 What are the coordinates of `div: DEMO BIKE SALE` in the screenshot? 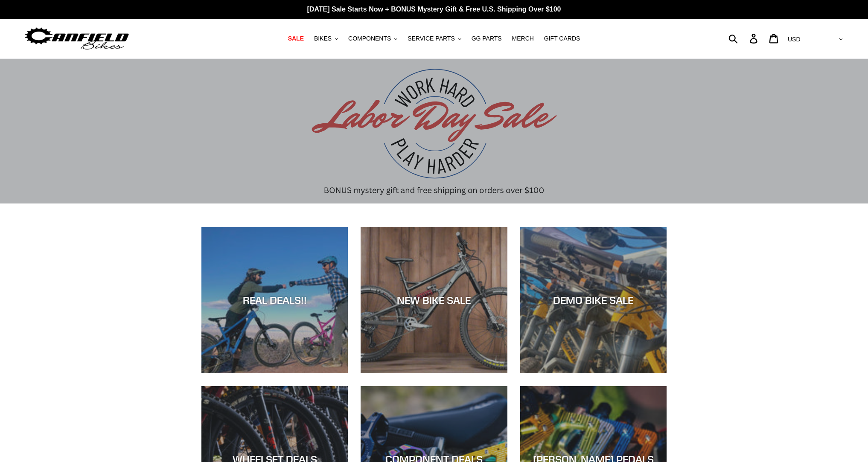 It's located at (593, 300).